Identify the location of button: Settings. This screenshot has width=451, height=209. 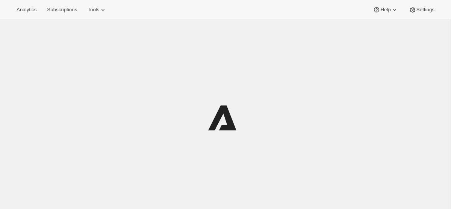
(421, 10).